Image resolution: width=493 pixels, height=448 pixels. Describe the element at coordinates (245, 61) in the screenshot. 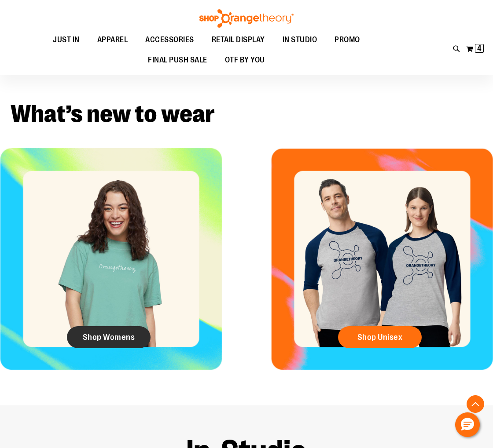

I see `a: OTF BY YOU` at that location.